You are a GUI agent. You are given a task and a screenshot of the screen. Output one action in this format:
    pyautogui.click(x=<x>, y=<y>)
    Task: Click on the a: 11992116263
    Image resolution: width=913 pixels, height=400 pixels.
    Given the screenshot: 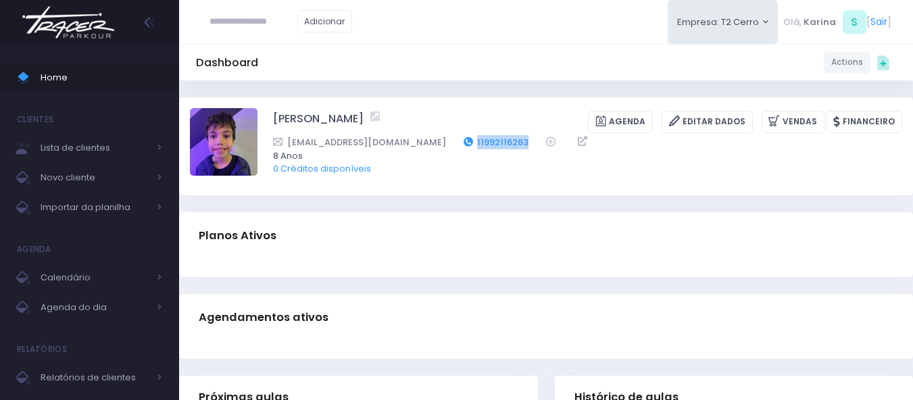 What is the action you would take?
    pyautogui.click(x=496, y=142)
    